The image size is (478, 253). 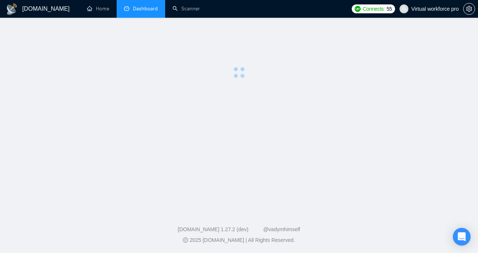 What do you see at coordinates (469, 9) in the screenshot?
I see `a: setting` at bounding box center [469, 9].